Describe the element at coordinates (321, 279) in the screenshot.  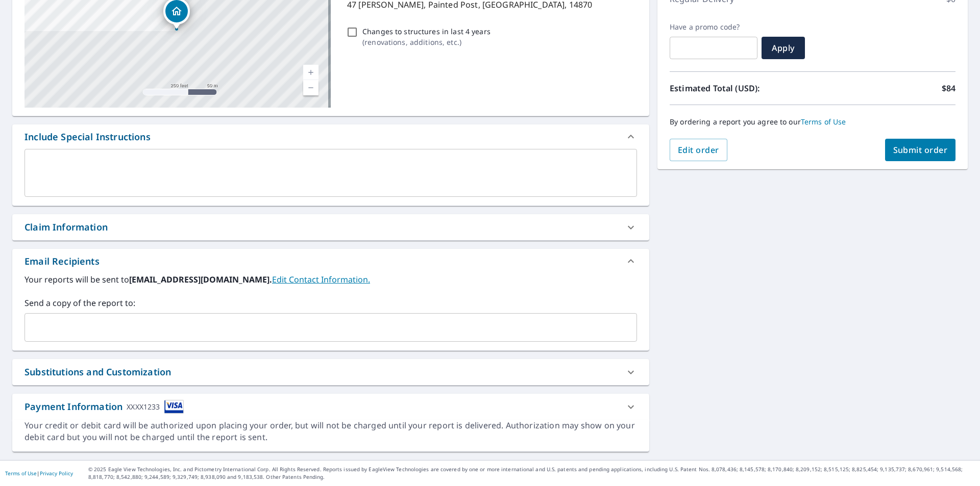
I see `a: EditContactInfo` at that location.